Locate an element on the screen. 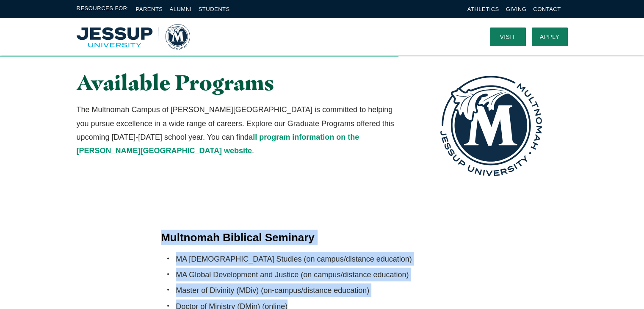  a: Giving is located at coordinates (516, 9).